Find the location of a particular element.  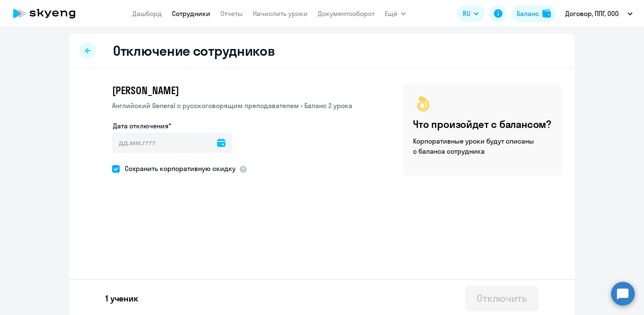

a: Начислить уроки is located at coordinates (280, 13).